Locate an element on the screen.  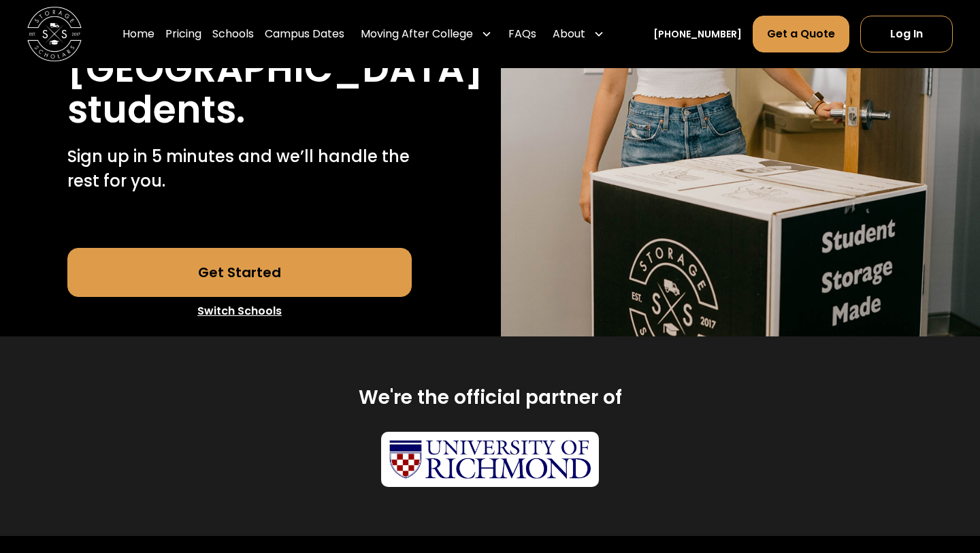
h1: students. is located at coordinates (156, 109).